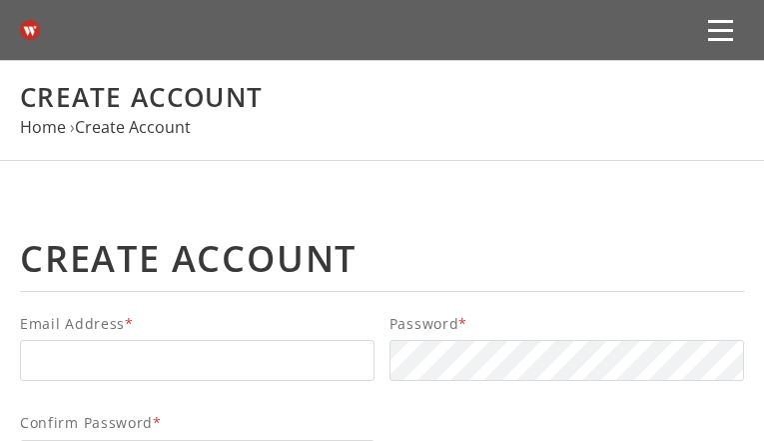 The height and width of the screenshot is (441, 764). Describe the element at coordinates (197, 422) in the screenshot. I see `span: Confirm Password` at that location.